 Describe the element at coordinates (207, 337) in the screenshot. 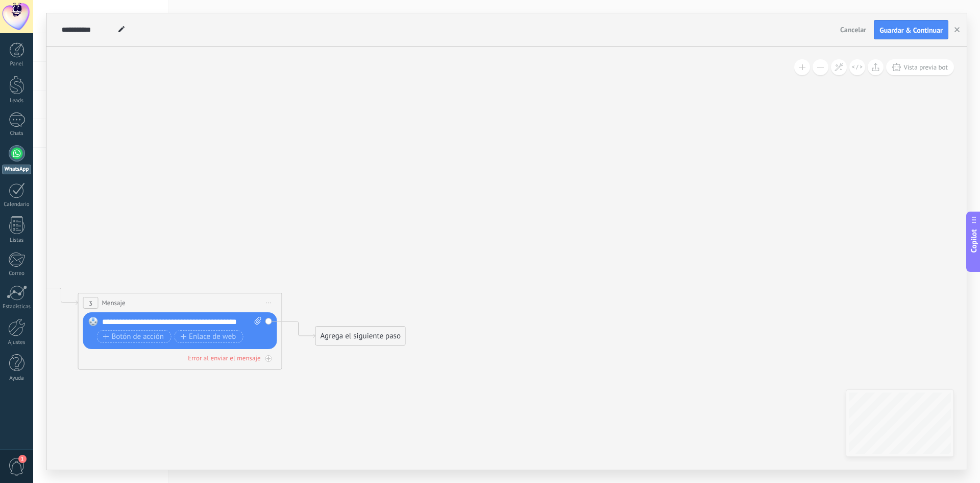

I see `span: Enlace de web` at that location.